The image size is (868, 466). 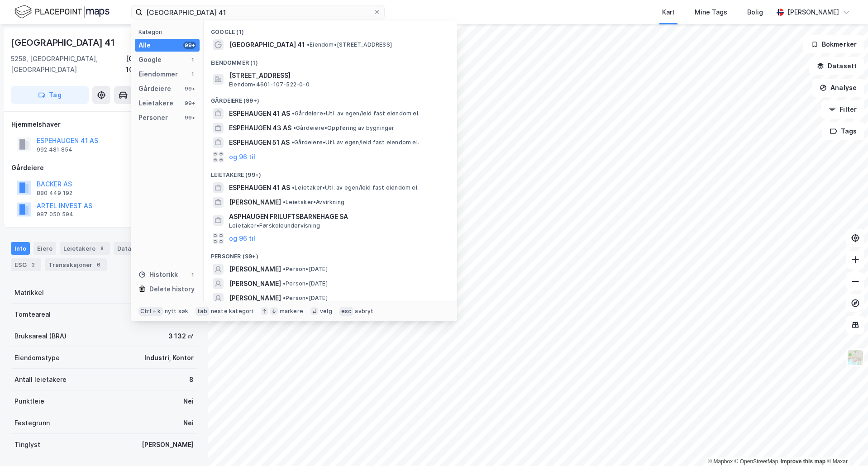 I want to click on div: Historikk, so click(x=158, y=275).